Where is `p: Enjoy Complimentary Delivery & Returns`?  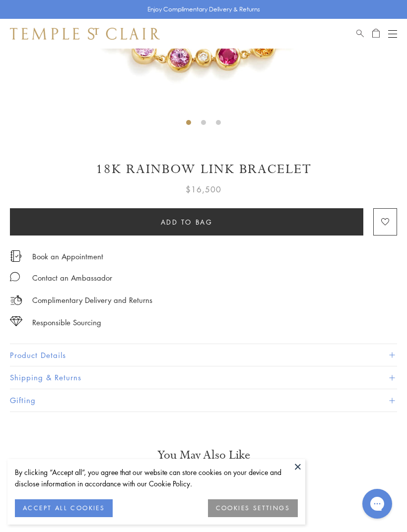 p: Enjoy Complimentary Delivery & Returns is located at coordinates (203, 9).